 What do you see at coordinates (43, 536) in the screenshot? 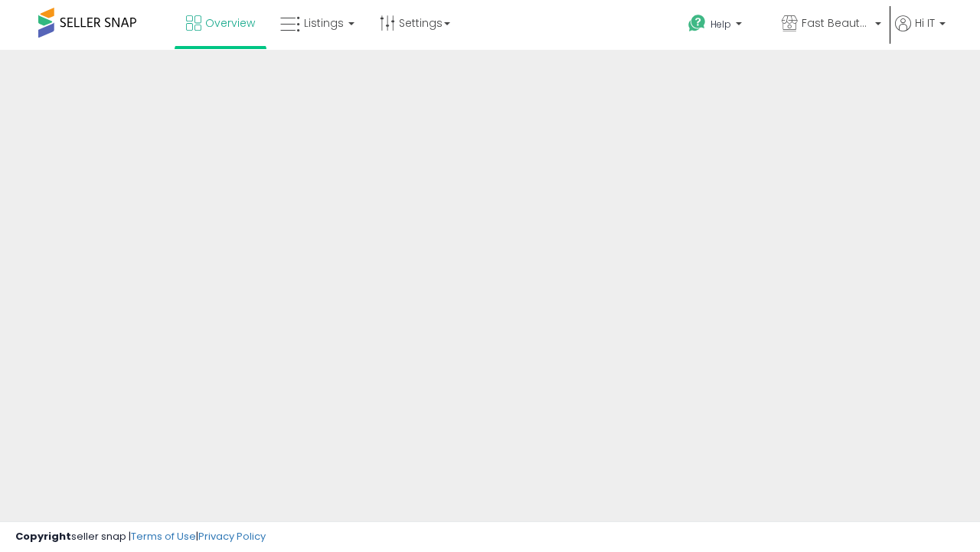
I see `strong: Copyright` at bounding box center [43, 536].